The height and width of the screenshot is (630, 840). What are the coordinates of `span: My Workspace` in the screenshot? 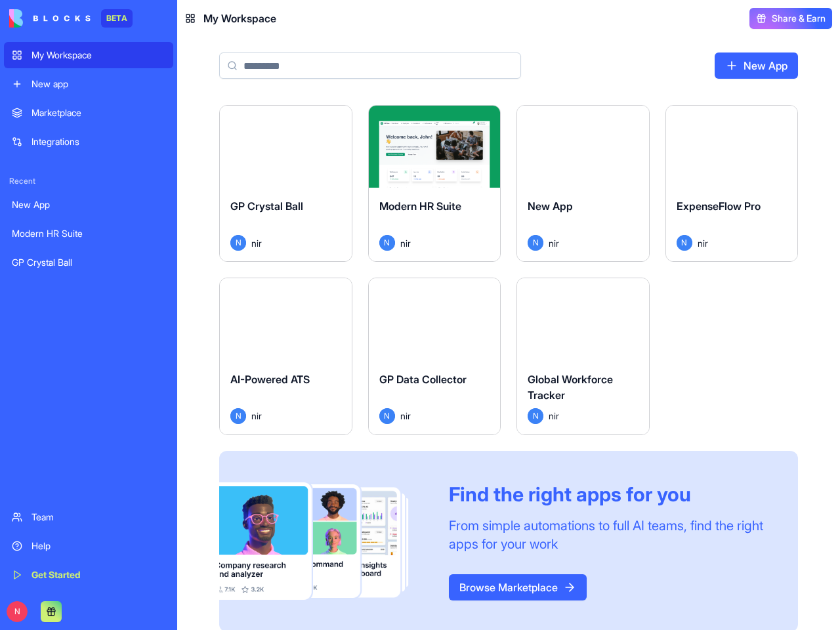 It's located at (240, 19).